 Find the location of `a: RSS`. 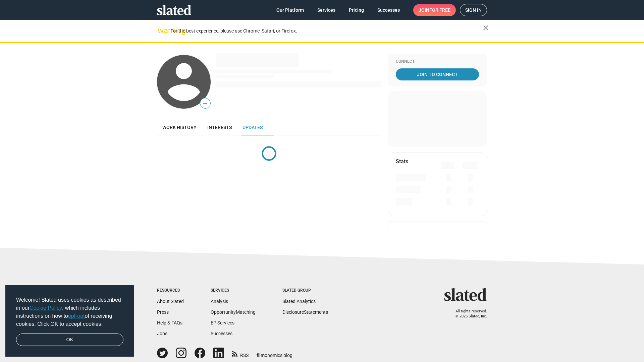

a: RSS is located at coordinates (240, 353).